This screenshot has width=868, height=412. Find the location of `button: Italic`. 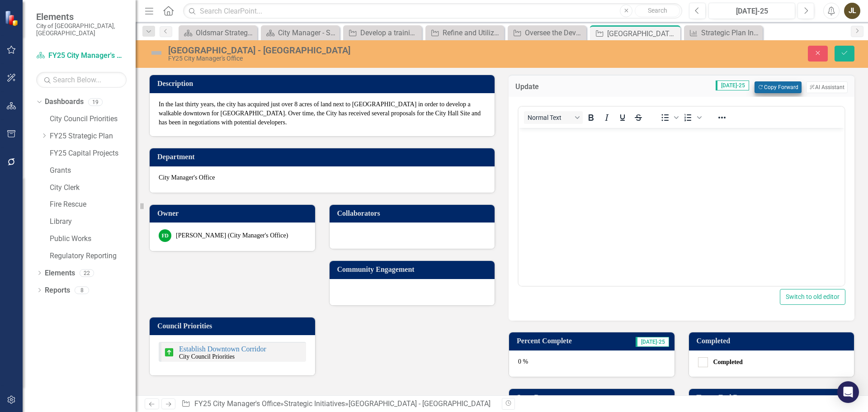

button: Italic is located at coordinates (607, 118).